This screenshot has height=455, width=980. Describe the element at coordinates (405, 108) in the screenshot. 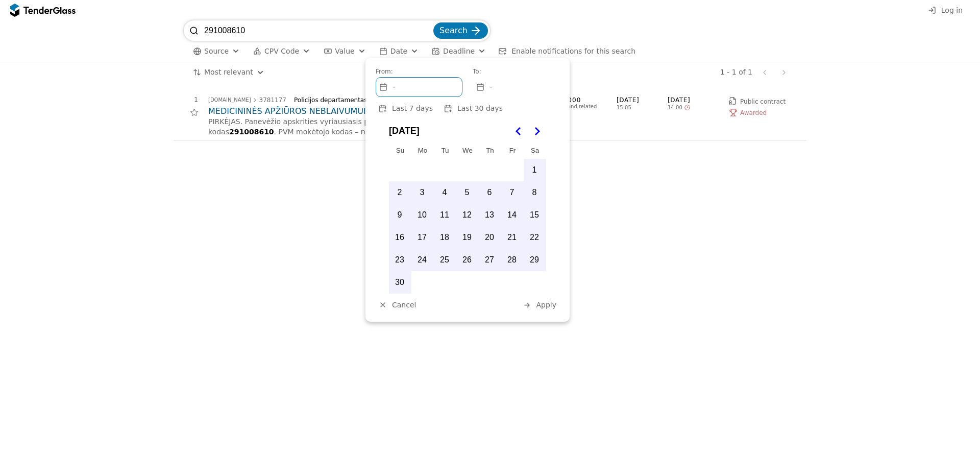

I see `button: Last 7 days` at that location.